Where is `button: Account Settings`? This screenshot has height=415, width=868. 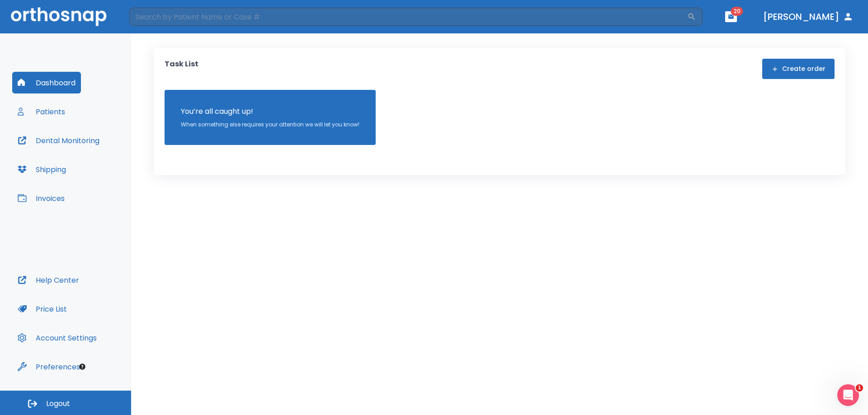 button: Account Settings is located at coordinates (57, 338).